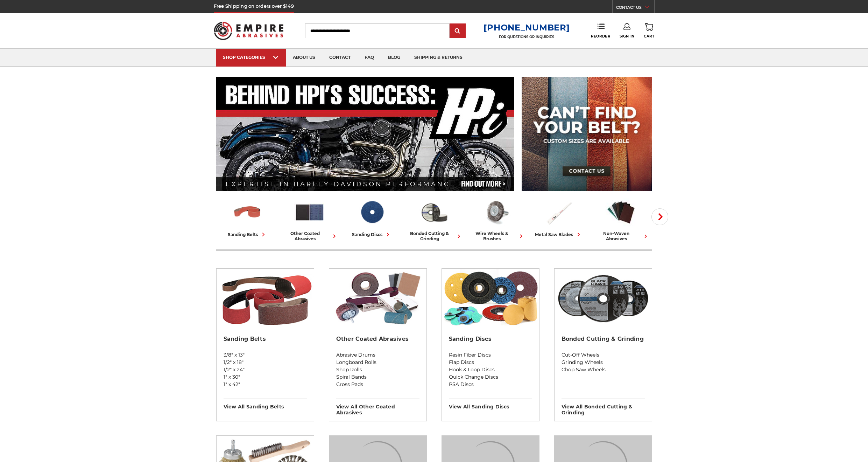 Image resolution: width=868 pixels, height=462 pixels. I want to click on a: CONTACT US, so click(636, 8).